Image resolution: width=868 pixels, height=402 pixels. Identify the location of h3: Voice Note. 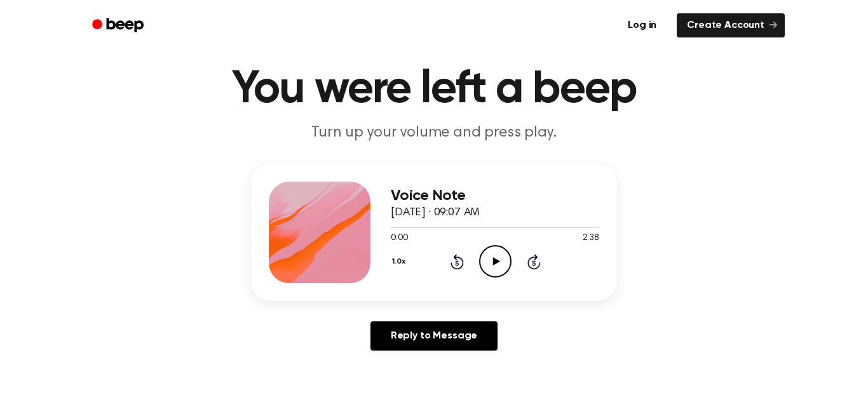
(495, 196).